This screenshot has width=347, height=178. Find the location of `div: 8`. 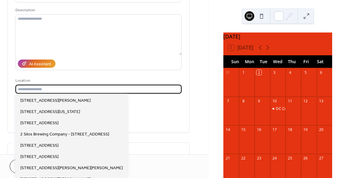

div: 8 is located at coordinates (243, 101).